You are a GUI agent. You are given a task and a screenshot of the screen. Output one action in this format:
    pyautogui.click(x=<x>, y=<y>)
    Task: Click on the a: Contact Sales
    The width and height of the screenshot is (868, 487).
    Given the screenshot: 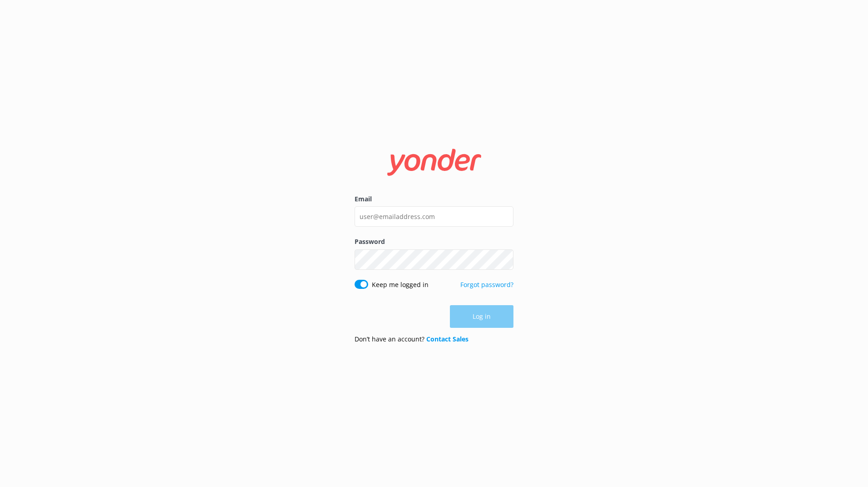 What is the action you would take?
    pyautogui.click(x=447, y=339)
    